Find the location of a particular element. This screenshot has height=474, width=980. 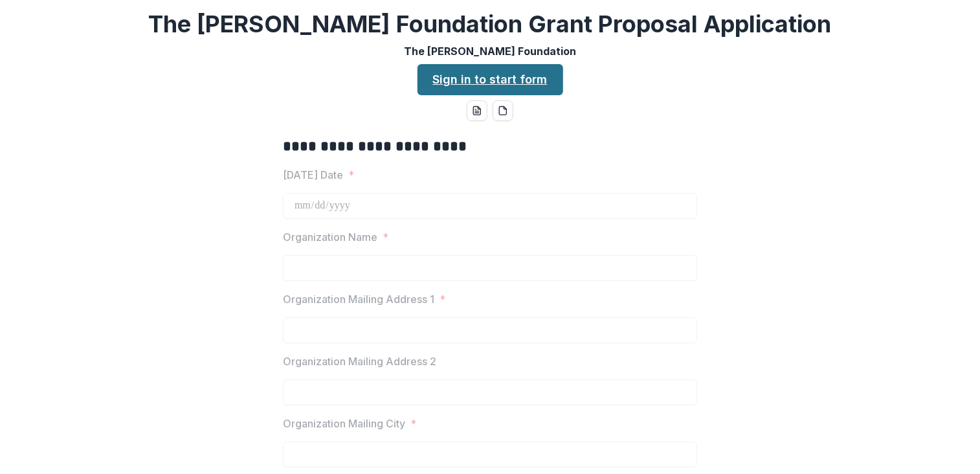

button: pdf-download is located at coordinates (503, 111).